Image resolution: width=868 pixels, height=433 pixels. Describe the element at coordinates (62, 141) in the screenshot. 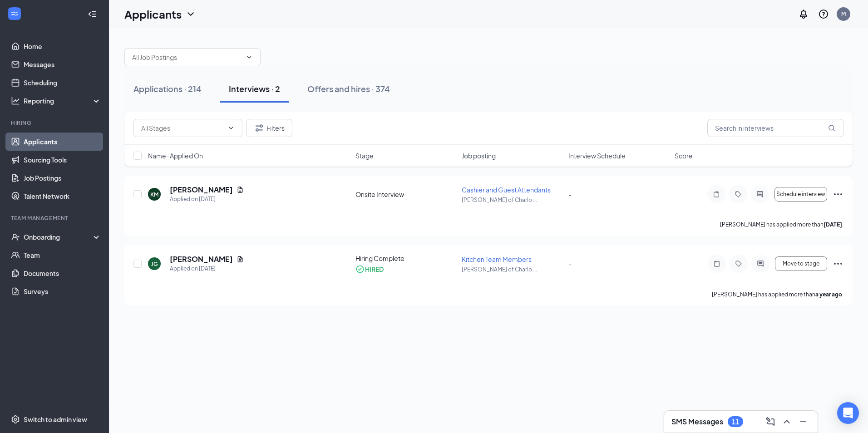

I see `a: Applicants` at that location.